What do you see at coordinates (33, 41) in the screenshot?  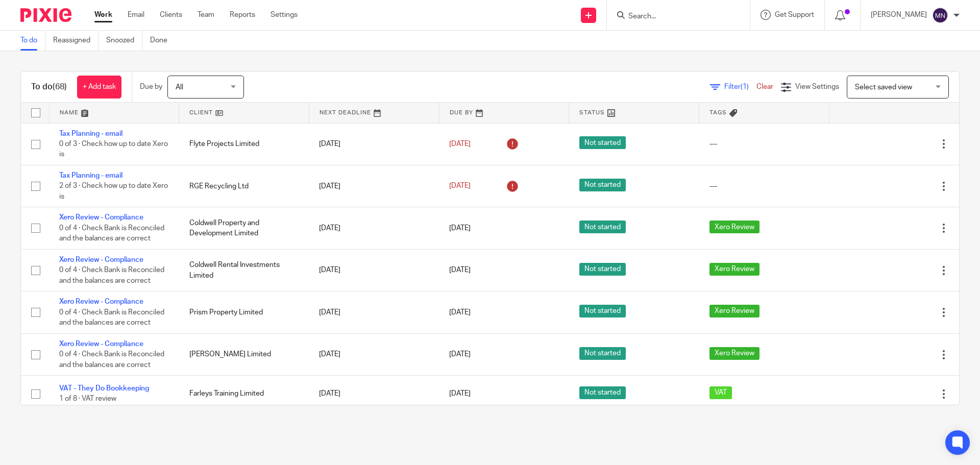 I see `a: To do` at bounding box center [33, 41].